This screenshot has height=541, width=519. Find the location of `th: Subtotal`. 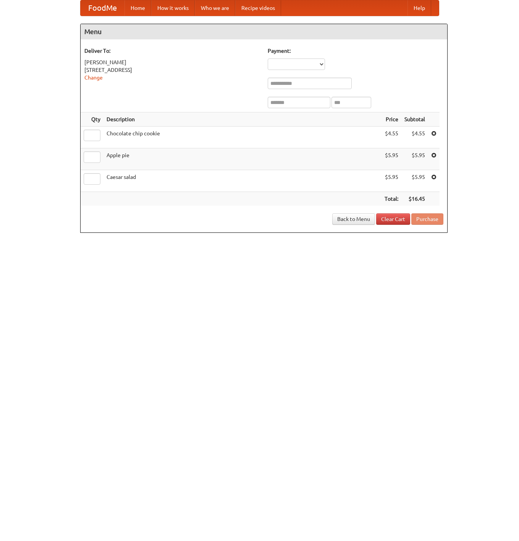

th: Subtotal is located at coordinates (415, 119).